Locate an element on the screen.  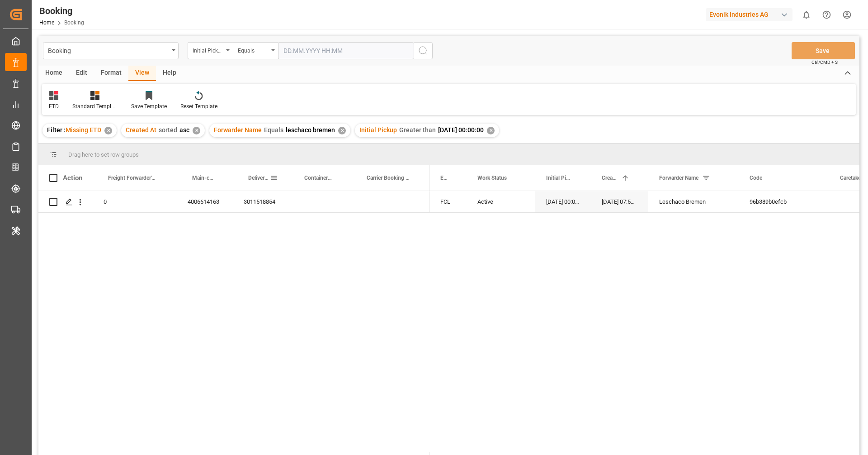
span: Carrier Booking No. is located at coordinates (388, 178).